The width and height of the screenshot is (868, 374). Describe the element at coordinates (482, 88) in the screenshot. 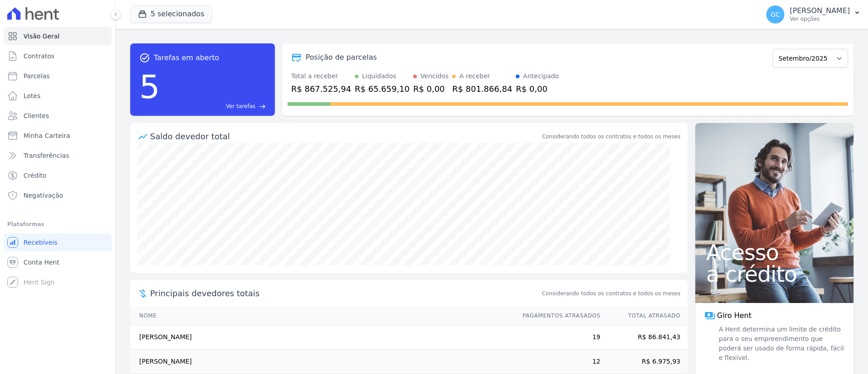

I see `div: R$ 801.866,84` at that location.